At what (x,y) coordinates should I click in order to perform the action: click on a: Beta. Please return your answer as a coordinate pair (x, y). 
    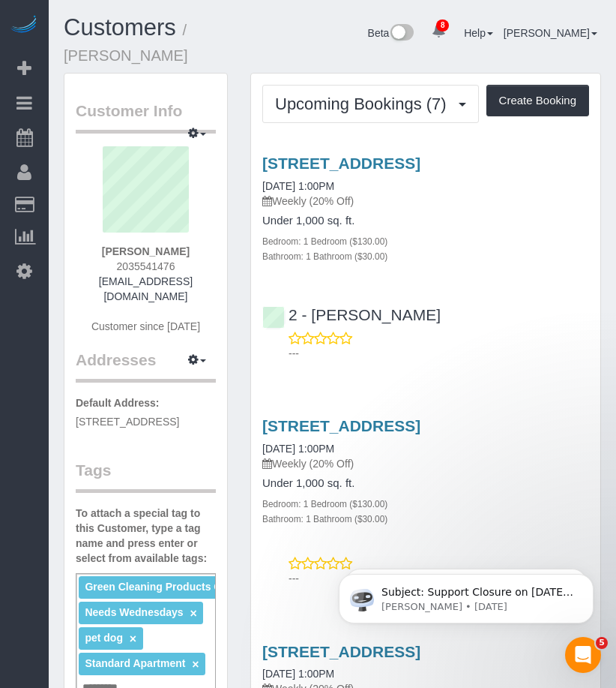
    Looking at the image, I should click on (391, 33).